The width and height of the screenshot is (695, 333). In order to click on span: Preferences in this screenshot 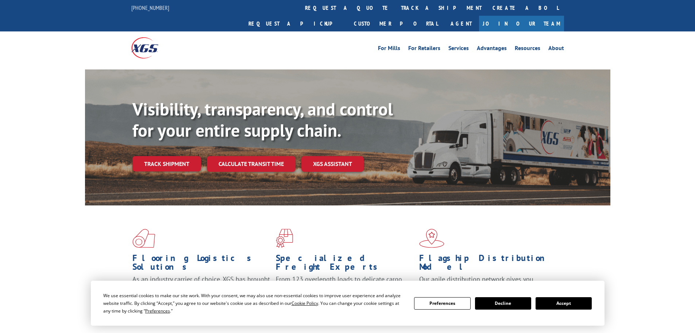, I will do `click(158, 310)`.